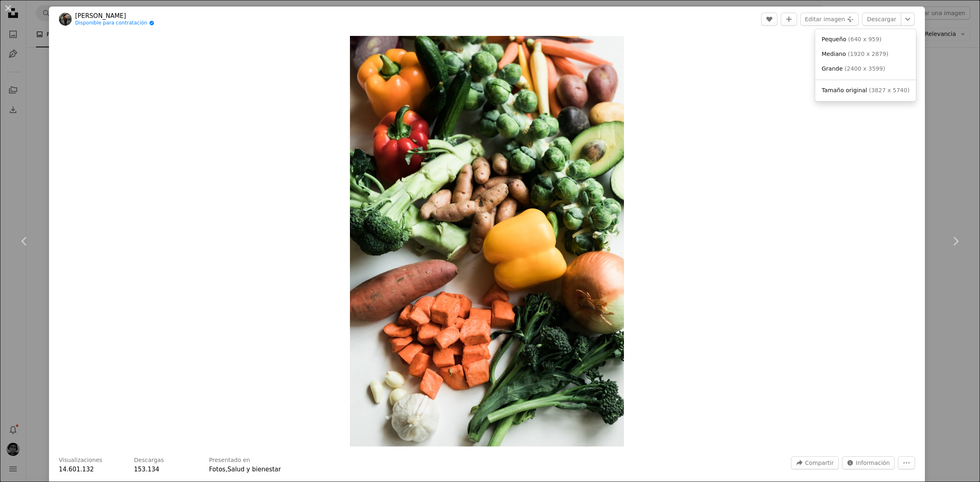  What do you see at coordinates (832, 69) in the screenshot?
I see `span: Grande` at bounding box center [832, 69].